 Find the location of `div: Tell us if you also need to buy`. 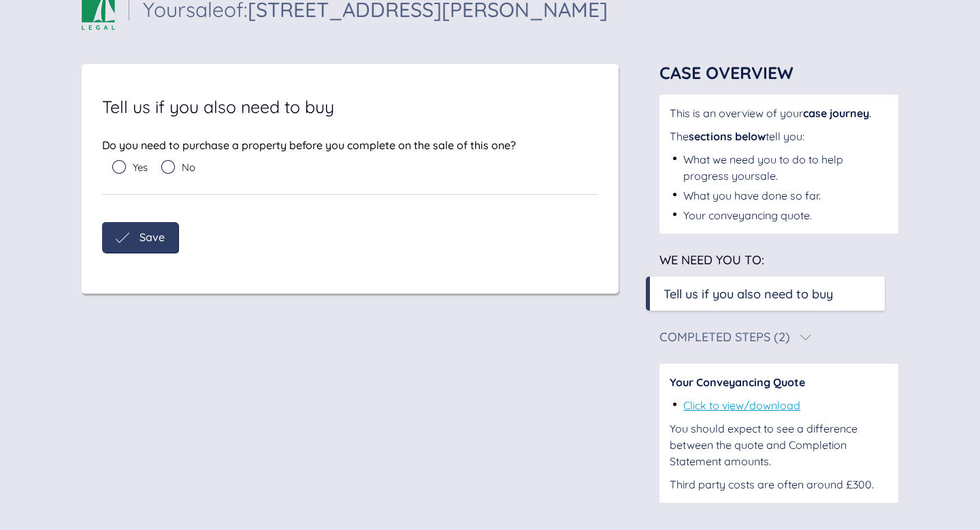

div: Tell us if you also need to buy is located at coordinates (748, 294).